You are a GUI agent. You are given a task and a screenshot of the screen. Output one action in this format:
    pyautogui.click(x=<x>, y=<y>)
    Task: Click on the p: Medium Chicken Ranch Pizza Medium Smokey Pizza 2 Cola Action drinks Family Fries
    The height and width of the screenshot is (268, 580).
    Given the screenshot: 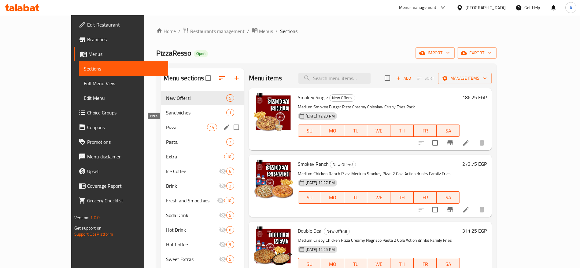 What is the action you would take?
    pyautogui.click(x=379, y=174)
    